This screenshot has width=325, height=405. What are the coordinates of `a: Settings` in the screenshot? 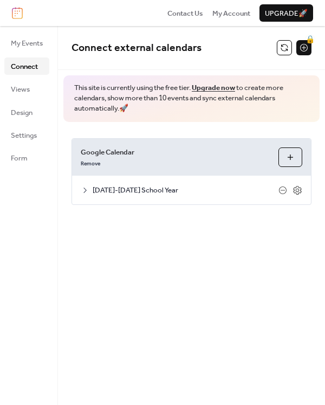 It's located at (27, 135).